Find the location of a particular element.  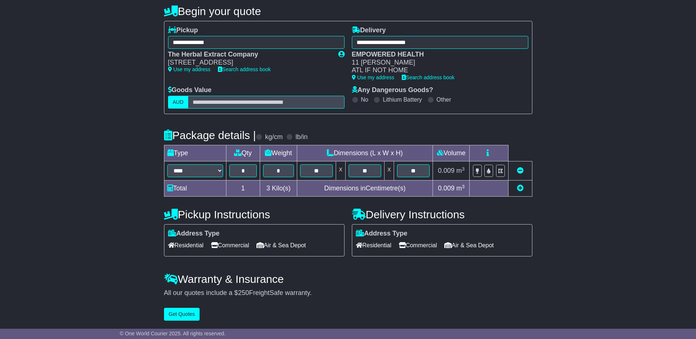

div: ATL IF NOT HOME is located at coordinates (436, 70).